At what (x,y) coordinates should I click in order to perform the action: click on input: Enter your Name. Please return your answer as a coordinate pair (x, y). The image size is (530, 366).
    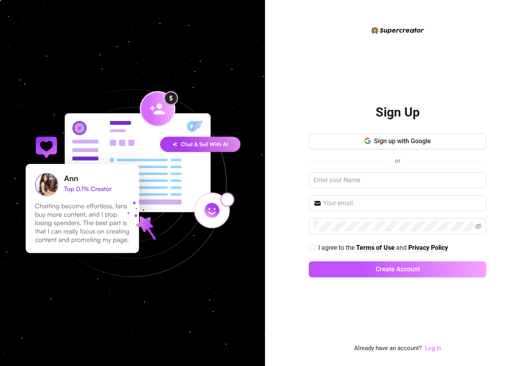
    Looking at the image, I should click on (397, 180).